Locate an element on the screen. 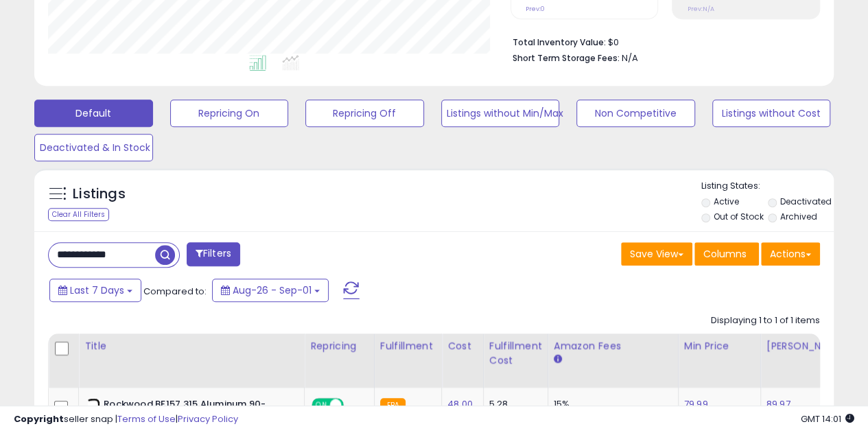 The width and height of the screenshot is (868, 433). div: seller snap | | is located at coordinates (126, 419).